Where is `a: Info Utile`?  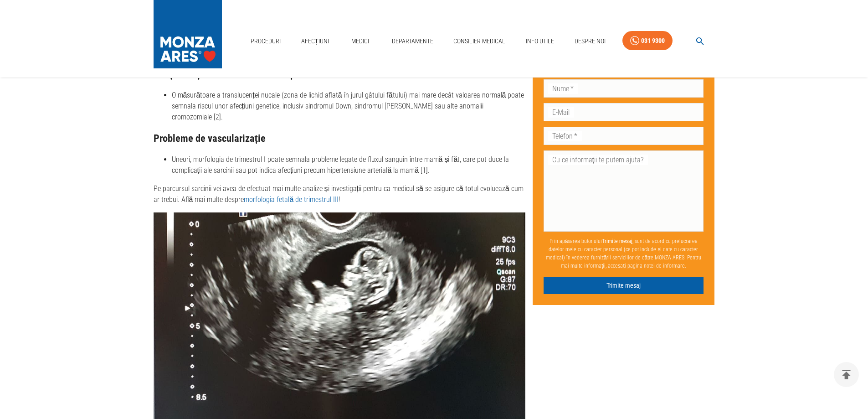
a: Info Utile is located at coordinates (540, 42).